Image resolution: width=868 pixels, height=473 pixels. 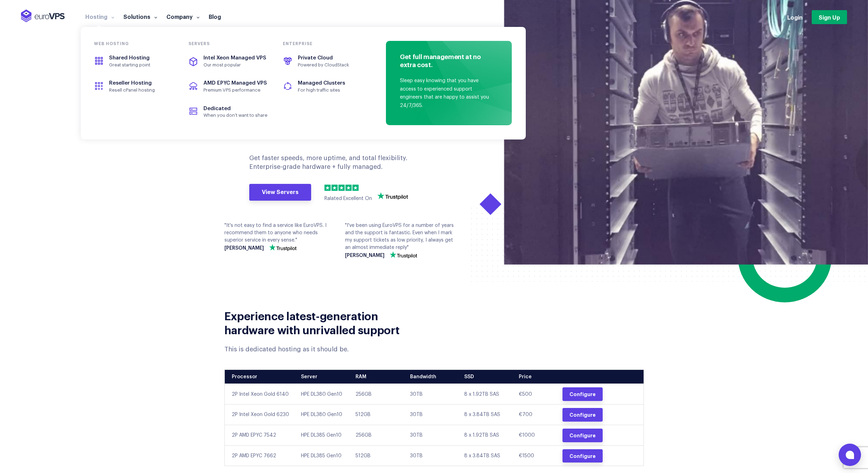 I want to click on img: 2, so click(x=335, y=187).